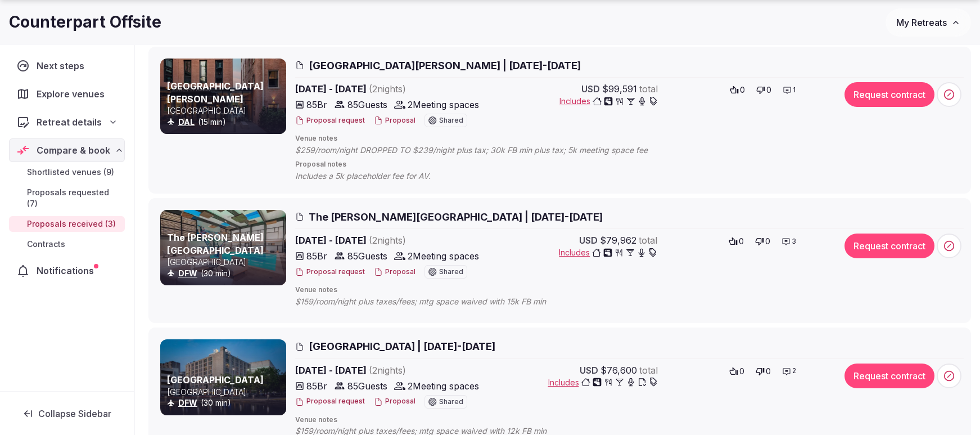 The width and height of the screenshot is (980, 435). Describe the element at coordinates (74, 150) in the screenshot. I see `span: Compare & book` at that location.